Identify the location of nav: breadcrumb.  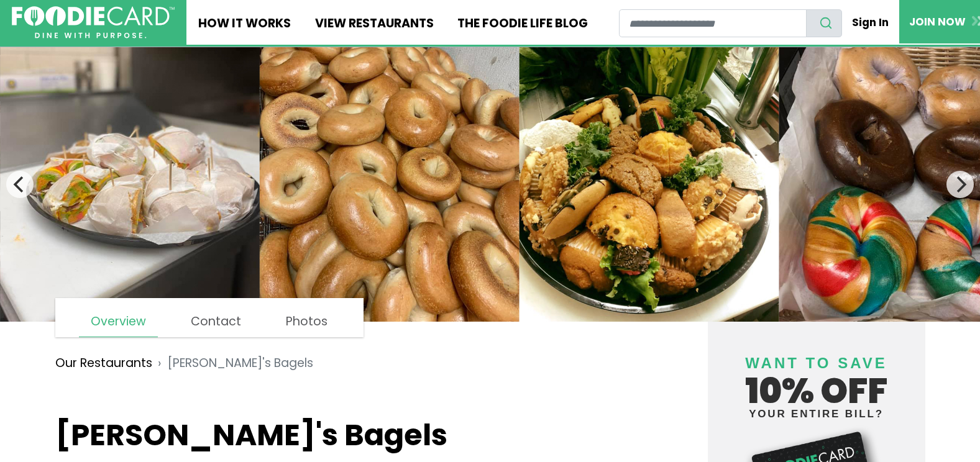
(346, 363).